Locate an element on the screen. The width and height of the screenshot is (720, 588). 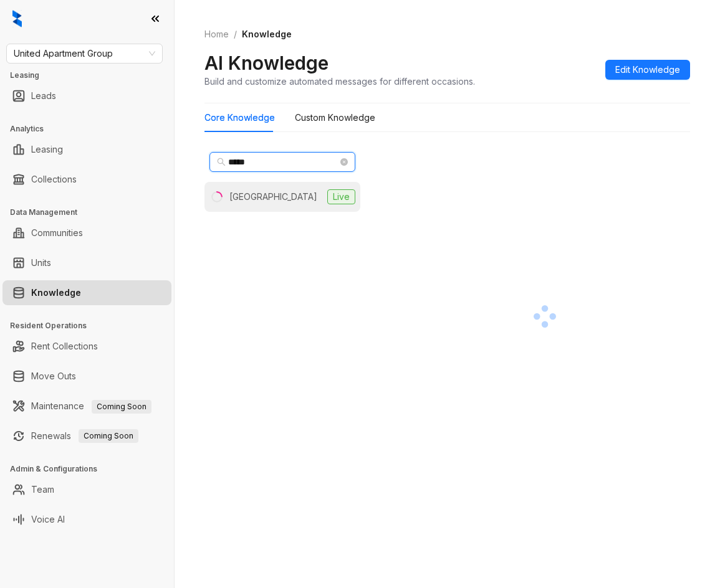
a: Units is located at coordinates (41, 263).